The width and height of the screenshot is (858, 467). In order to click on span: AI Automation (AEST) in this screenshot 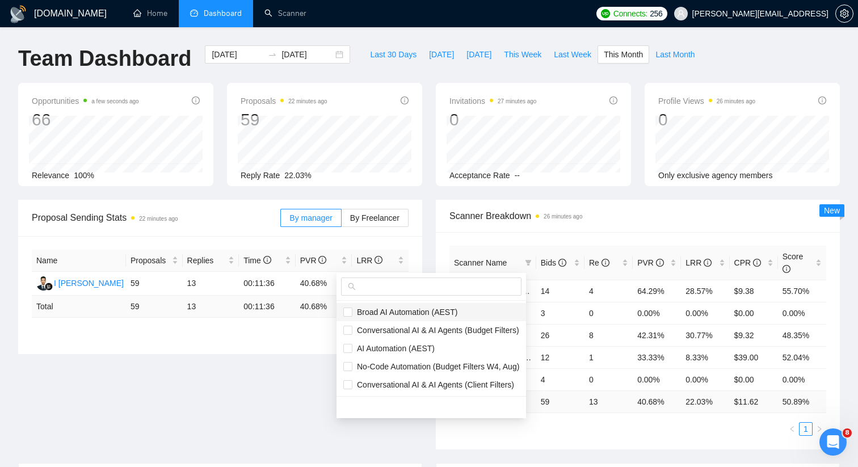, I will do `click(393, 349)`.